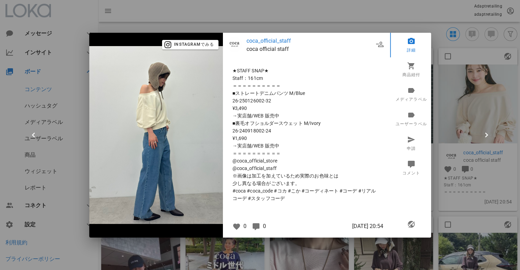 The height and width of the screenshot is (270, 520). What do you see at coordinates (310, 41) in the screenshot?
I see `p: coca_official_staff` at bounding box center [310, 41].